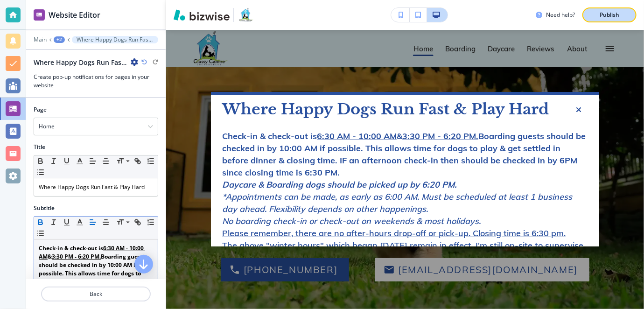 This screenshot has width=644, height=309. What do you see at coordinates (339, 184) in the screenshot?
I see `em: Daycare & Boarding dogs should be picked up by 6:20 PM.` at bounding box center [339, 184].